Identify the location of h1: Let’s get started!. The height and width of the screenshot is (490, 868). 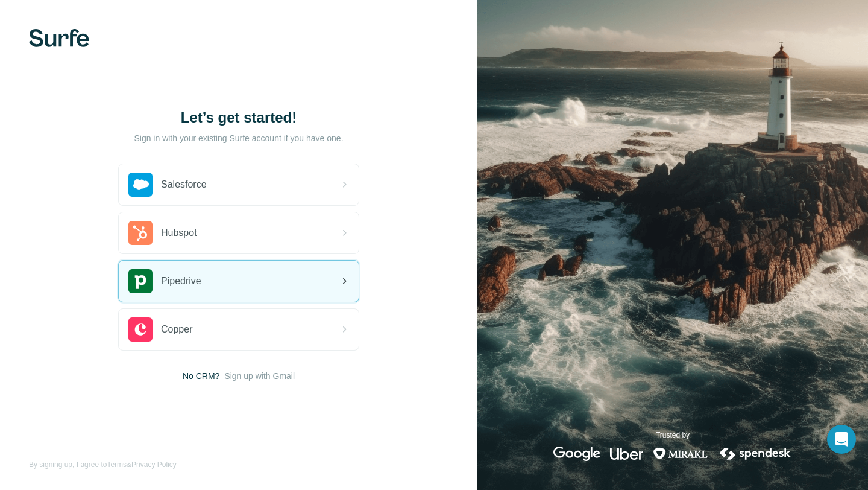
(238, 117).